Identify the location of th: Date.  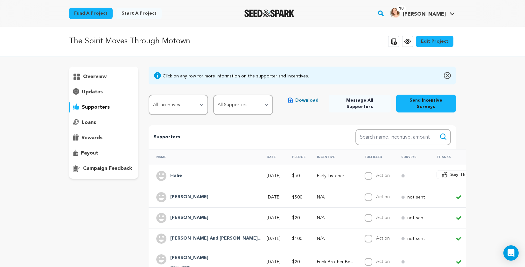
(272, 157).